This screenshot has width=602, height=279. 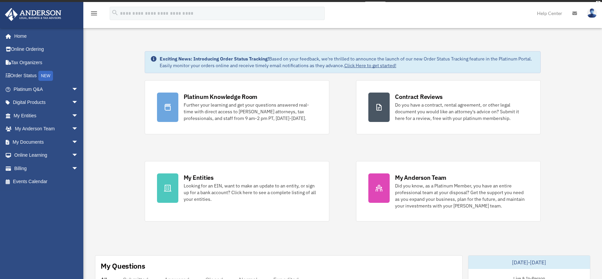 What do you see at coordinates (46, 129) in the screenshot?
I see `a: My Anderson Teamarrow_drop_down` at bounding box center [46, 129].